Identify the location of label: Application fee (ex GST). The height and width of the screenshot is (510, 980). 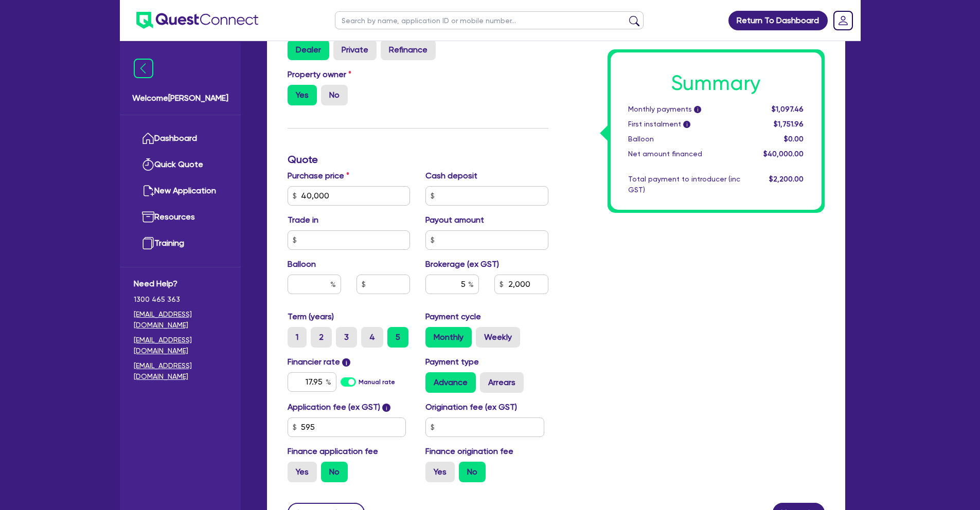
(334, 407).